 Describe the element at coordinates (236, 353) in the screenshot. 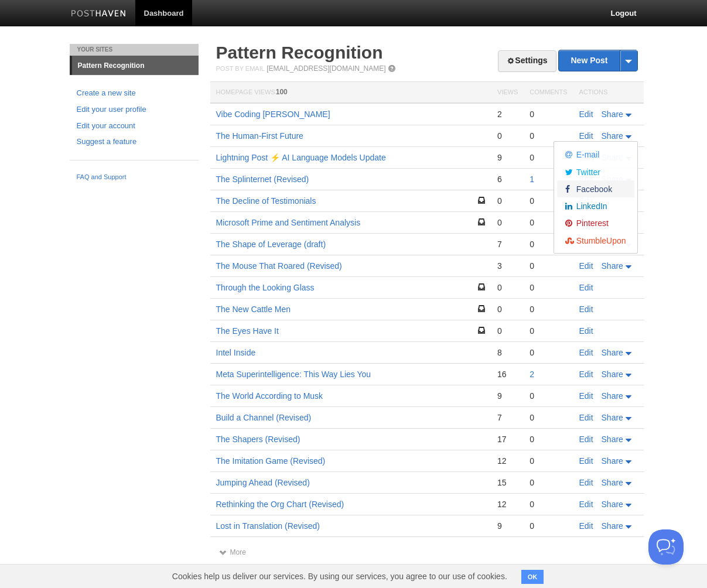

I see `a: Intel Inside` at that location.